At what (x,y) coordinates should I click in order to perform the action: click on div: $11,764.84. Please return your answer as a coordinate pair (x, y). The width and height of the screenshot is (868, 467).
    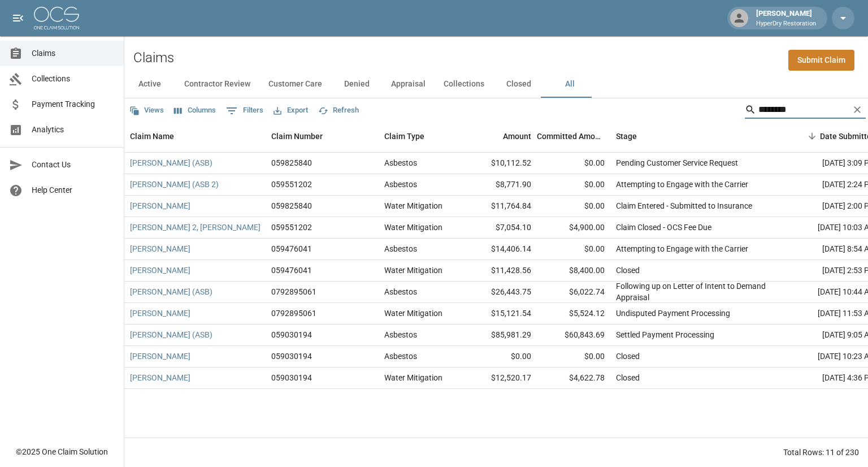
    Looking at the image, I should click on (500, 206).